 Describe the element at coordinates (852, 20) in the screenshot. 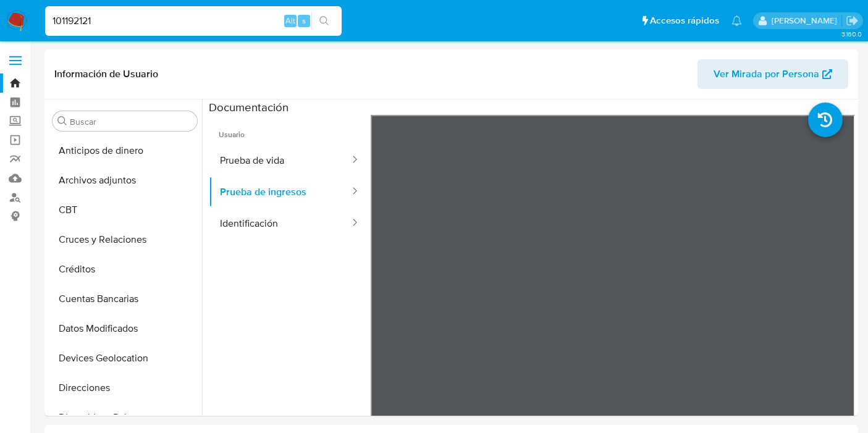

I see `a: Salir` at that location.